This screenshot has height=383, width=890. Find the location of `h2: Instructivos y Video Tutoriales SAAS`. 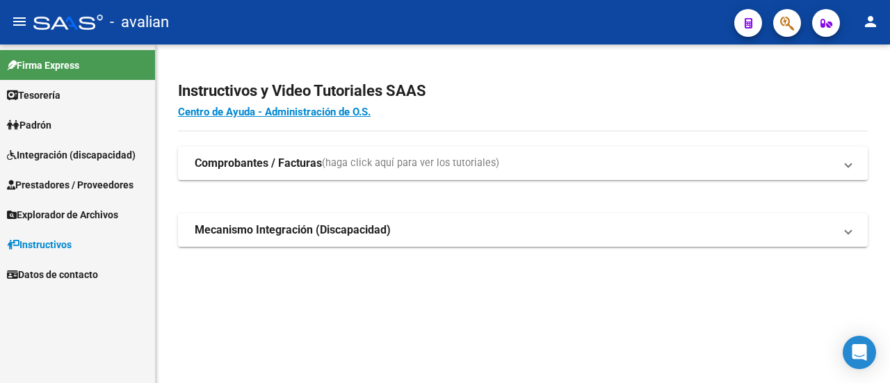

h2: Instructivos y Video Tutoriales SAAS is located at coordinates (523, 91).